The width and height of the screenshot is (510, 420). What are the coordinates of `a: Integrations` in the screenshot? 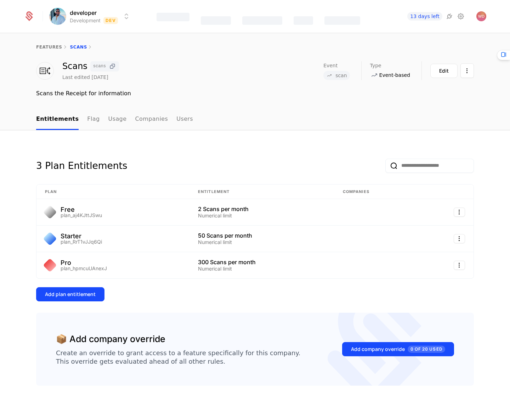 It's located at (450, 16).